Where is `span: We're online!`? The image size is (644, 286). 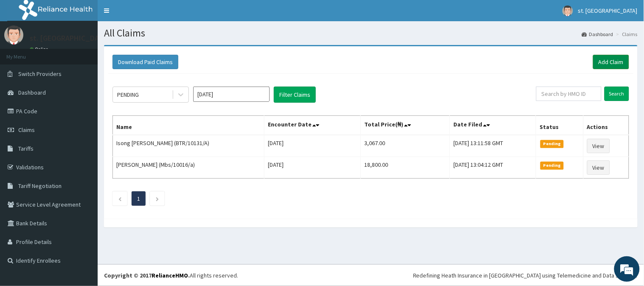
span: We're online! is located at coordinates (83, 130).